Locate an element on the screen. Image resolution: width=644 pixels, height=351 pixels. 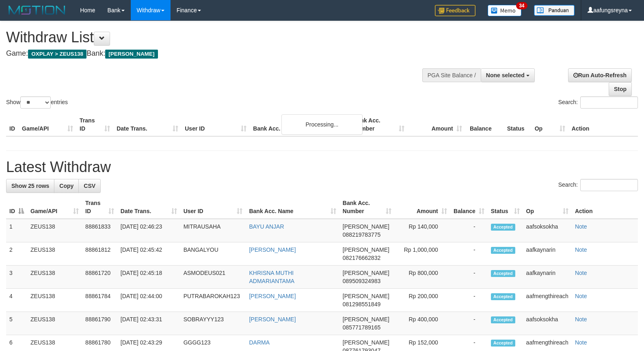
td: Rp 200,000 is located at coordinates (422, 300).